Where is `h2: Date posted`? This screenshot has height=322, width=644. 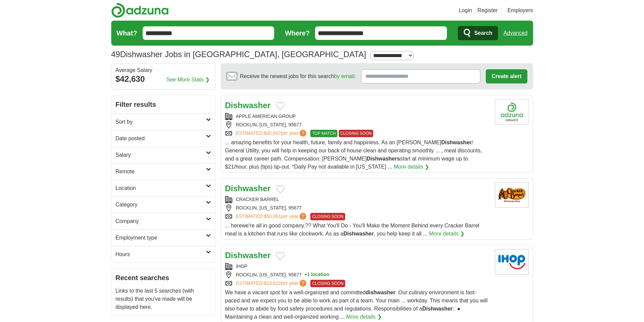
h2: Date posted is located at coordinates (161, 139).